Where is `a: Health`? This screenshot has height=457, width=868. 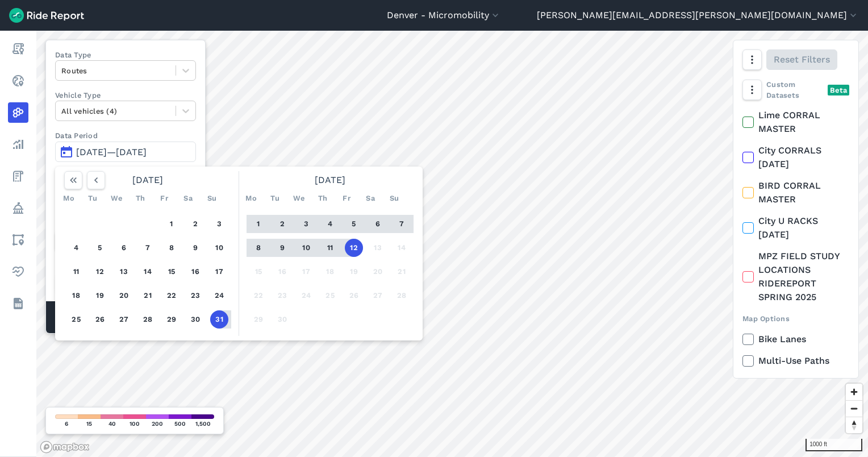 a: Health is located at coordinates (18, 272).